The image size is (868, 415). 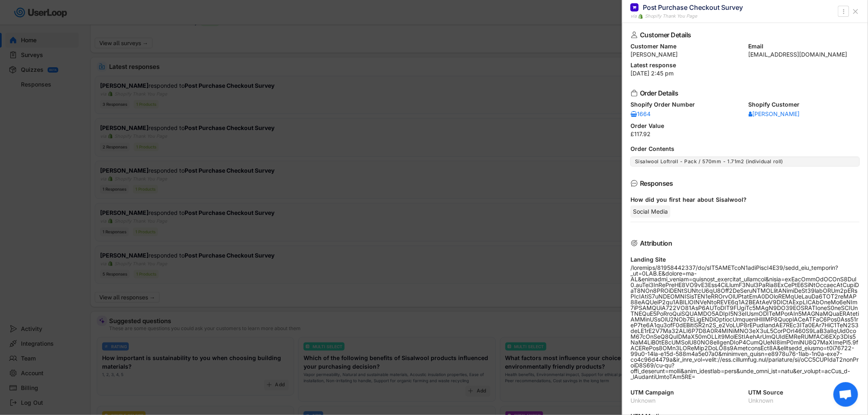 I want to click on div: Customer Details, so click(x=743, y=35).